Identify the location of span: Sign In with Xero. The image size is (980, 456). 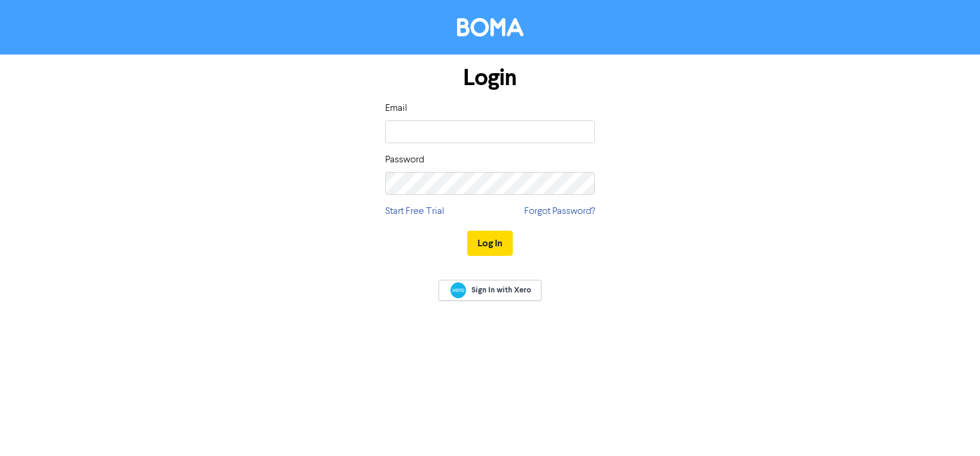
(502, 290).